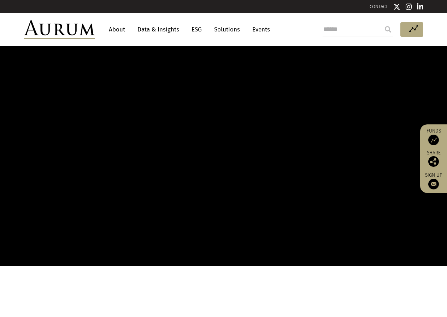 The width and height of the screenshot is (447, 317). Describe the element at coordinates (117, 29) in the screenshot. I see `a: About` at that location.